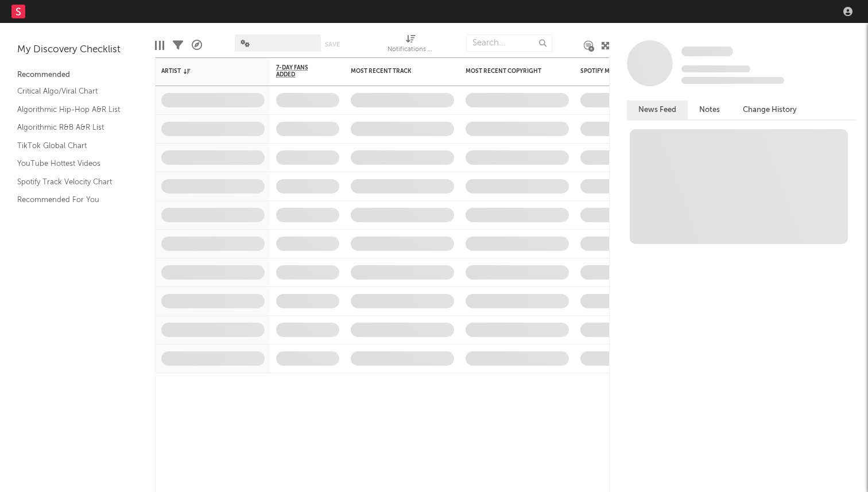 This screenshot has height=492, width=868. Describe the element at coordinates (732, 80) in the screenshot. I see `span: 0 fans last week` at that location.